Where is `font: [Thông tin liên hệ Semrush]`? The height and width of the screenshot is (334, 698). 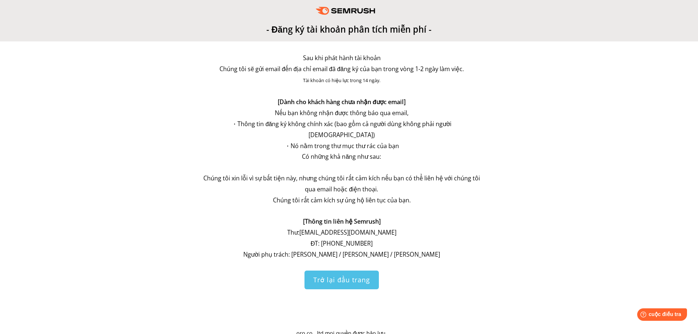 font: [Thông tin liên hệ Semrush] is located at coordinates (342, 221).